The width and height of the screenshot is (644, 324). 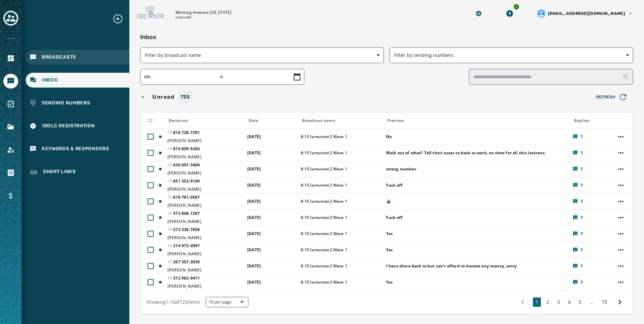 What do you see at coordinates (466, 153) in the screenshot?
I see `span: Walk out of what? Tell their assss to back to work, no time for all this laziness.` at bounding box center [466, 153].